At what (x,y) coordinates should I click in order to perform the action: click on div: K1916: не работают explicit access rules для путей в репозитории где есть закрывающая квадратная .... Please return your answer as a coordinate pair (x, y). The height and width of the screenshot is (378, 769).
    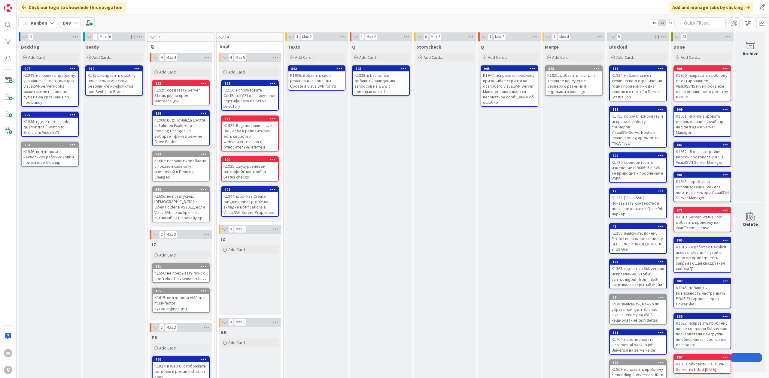
    Looking at the image, I should click on (702, 258).